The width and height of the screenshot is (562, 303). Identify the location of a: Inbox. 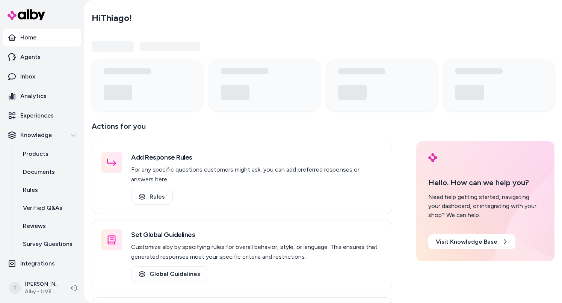
(42, 77).